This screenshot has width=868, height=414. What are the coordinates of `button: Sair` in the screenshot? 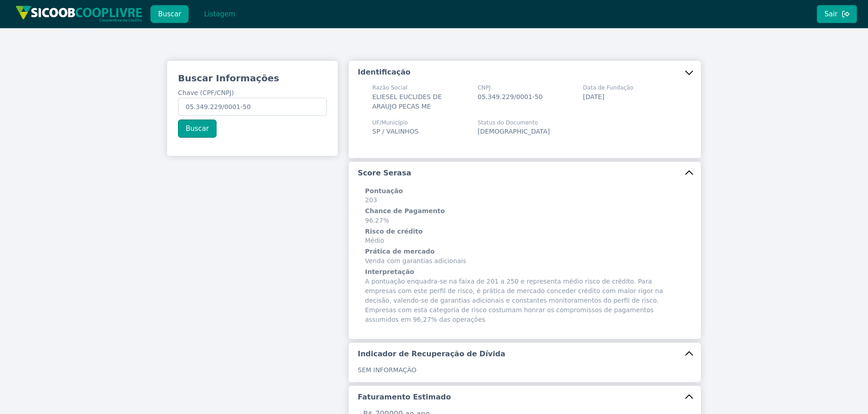 It's located at (837, 14).